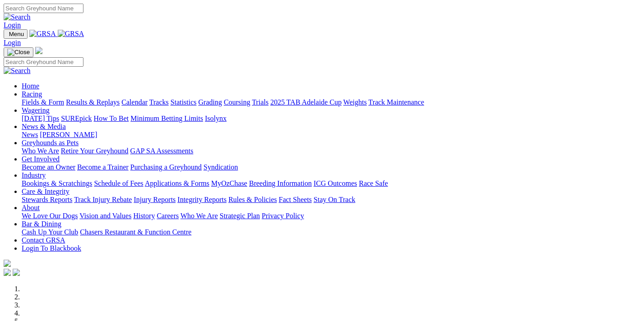  What do you see at coordinates (306, 102) in the screenshot?
I see `a: 2025 TAB Adelaide Cup` at bounding box center [306, 102].